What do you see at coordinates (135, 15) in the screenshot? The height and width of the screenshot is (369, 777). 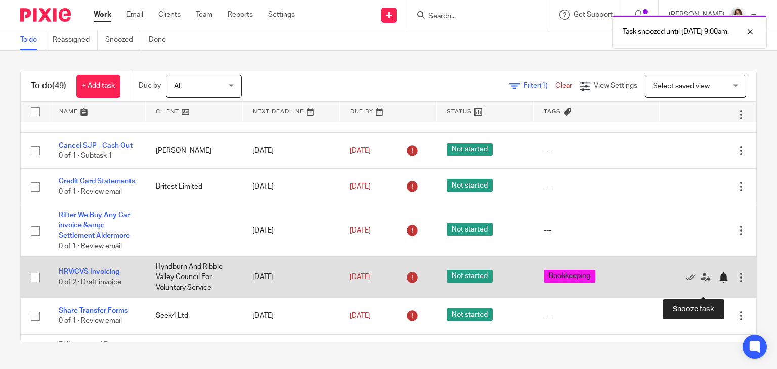 I see `a: Email` at bounding box center [135, 15].